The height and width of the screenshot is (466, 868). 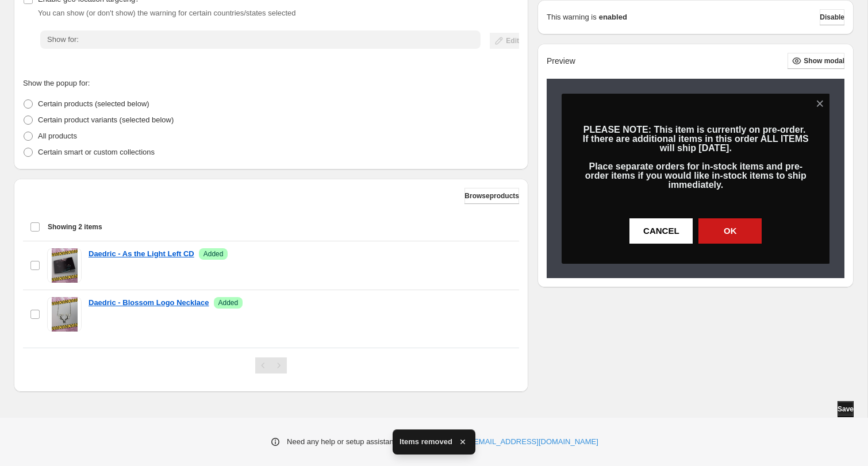 What do you see at coordinates (661, 231) in the screenshot?
I see `button: CANCEL` at bounding box center [661, 231].